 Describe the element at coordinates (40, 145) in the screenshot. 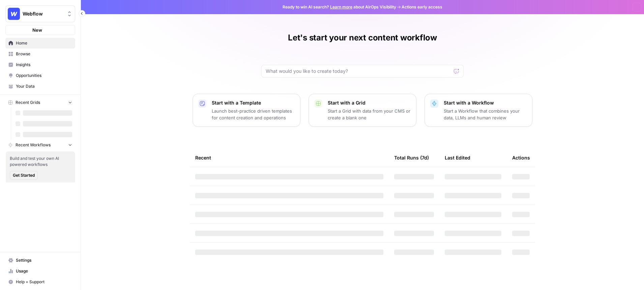

I see `button: Recent Workflows` at that location.